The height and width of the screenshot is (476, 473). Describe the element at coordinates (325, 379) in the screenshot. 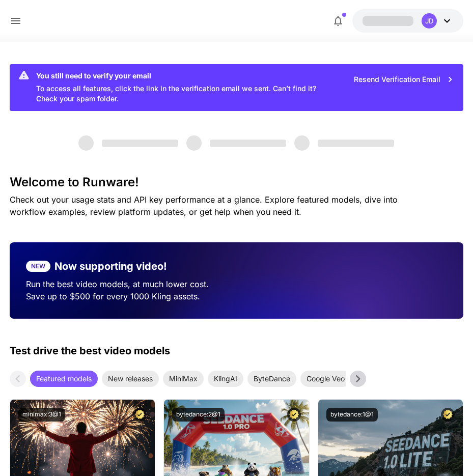

I see `div: Google Veo` at that location.